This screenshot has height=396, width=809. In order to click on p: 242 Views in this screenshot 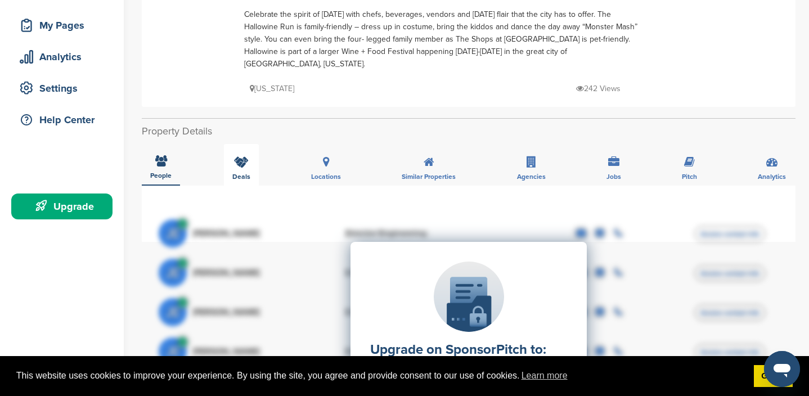, I will do `click(598, 88)`.